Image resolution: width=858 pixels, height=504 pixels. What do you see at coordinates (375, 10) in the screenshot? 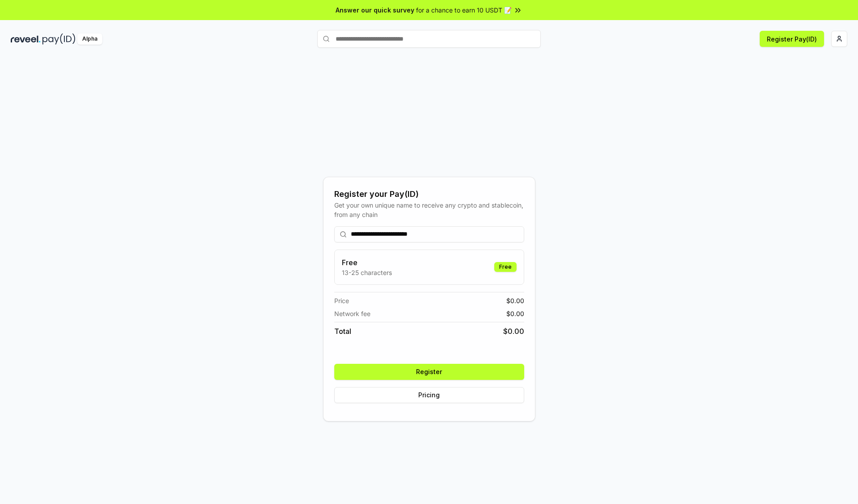
I see `span: Answer our quick survey` at bounding box center [375, 10].